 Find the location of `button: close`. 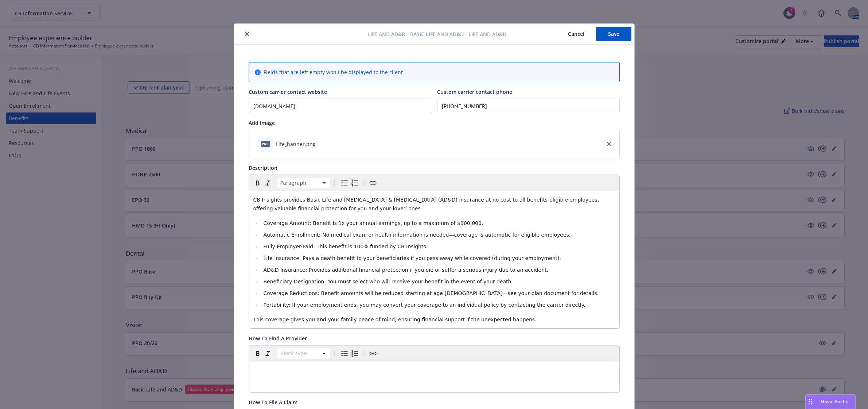

button: close is located at coordinates (247, 34).